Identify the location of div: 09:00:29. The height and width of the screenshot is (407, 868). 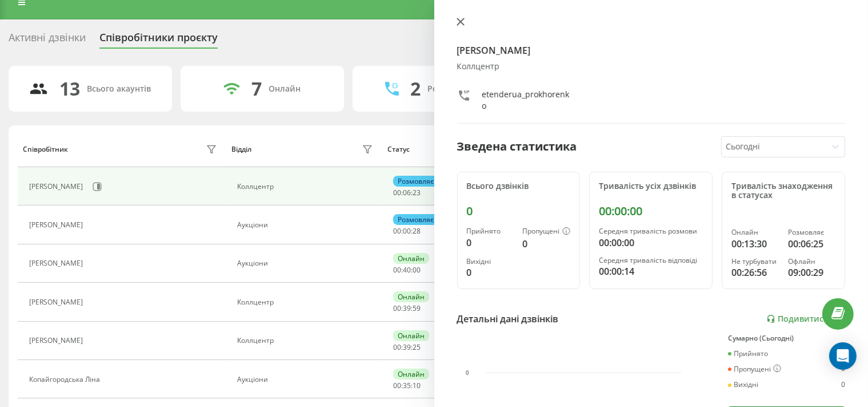
(812, 272).